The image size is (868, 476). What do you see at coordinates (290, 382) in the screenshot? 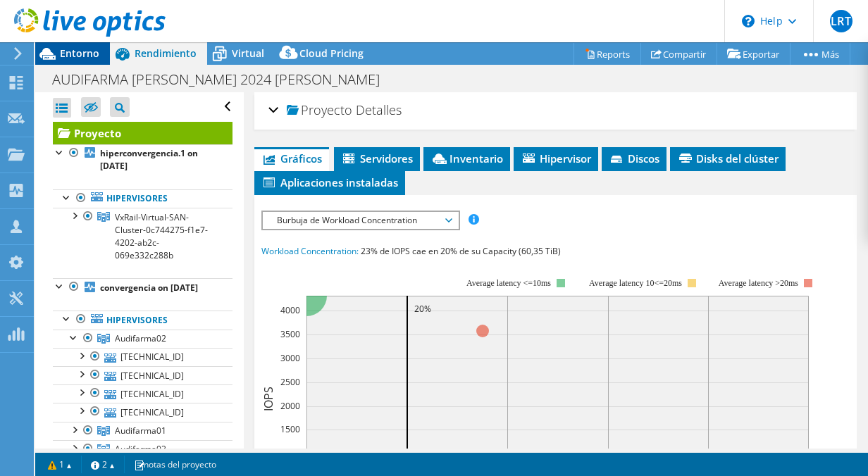
I see `text: 2500` at bounding box center [290, 382].